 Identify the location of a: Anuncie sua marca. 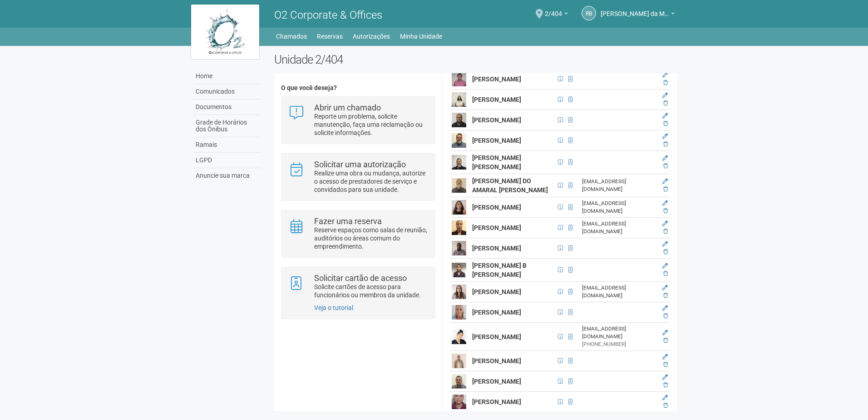
(227, 175).